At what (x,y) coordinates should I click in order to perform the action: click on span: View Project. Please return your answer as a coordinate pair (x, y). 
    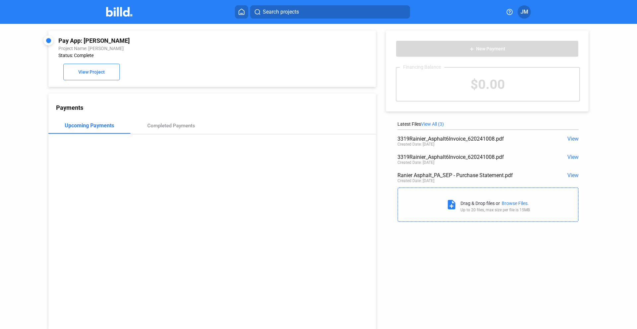
    Looking at the image, I should click on (92, 72).